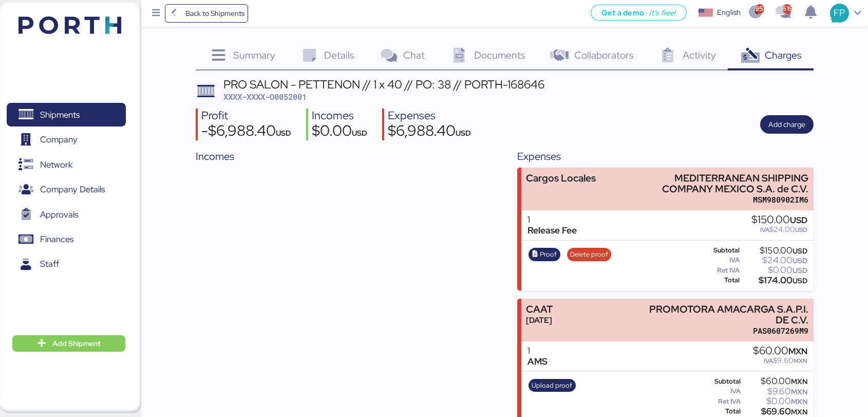 Image resolution: width=868 pixels, height=417 pixels. I want to click on span: Delete proof, so click(589, 254).